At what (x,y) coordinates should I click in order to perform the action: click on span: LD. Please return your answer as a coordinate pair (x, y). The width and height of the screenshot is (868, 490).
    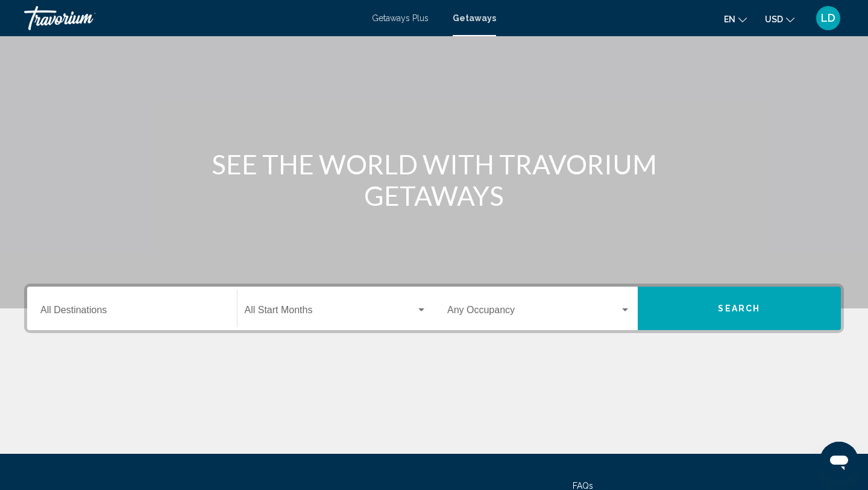
    Looking at the image, I should click on (828, 18).